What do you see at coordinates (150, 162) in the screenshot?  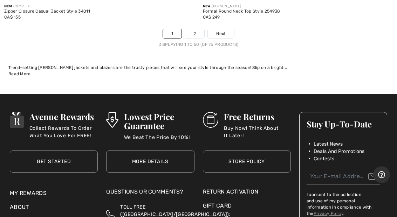 I see `a: More Details` at bounding box center [150, 162].